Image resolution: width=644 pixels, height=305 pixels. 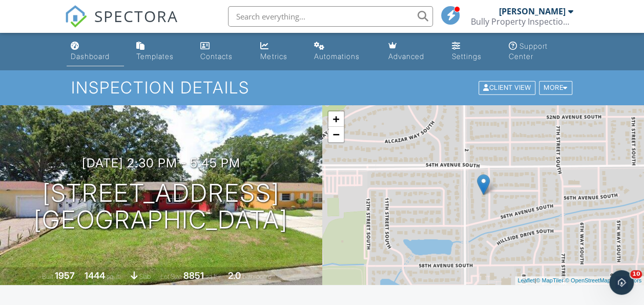 What do you see at coordinates (96, 51) in the screenshot?
I see `a: Dashboard` at bounding box center [96, 51].